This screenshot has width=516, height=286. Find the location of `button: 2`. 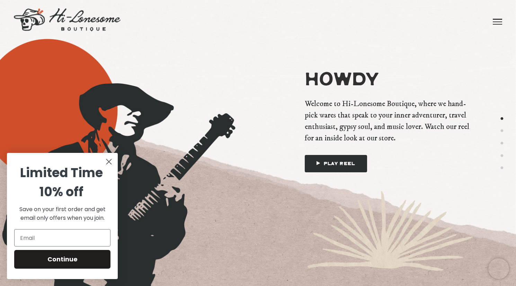

button: 2 is located at coordinates (502, 131).